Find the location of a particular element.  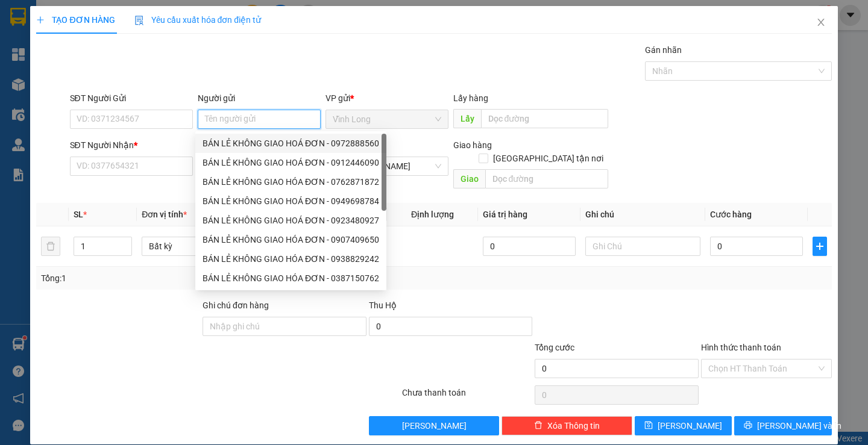

input: 0 is located at coordinates (529, 246).